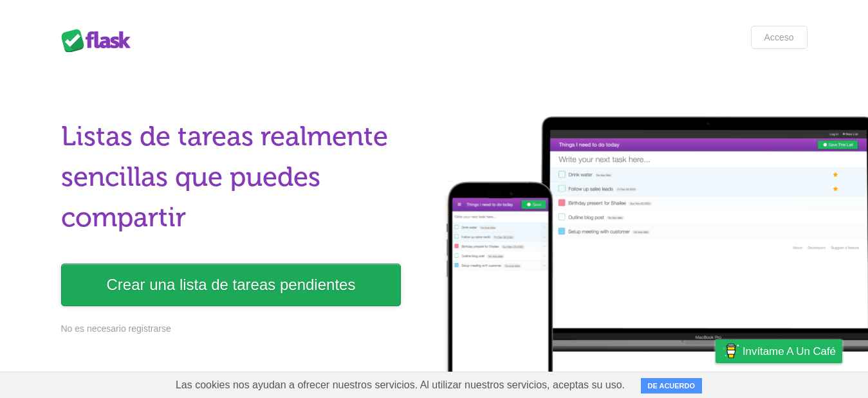  I want to click on button: DE ACUERDO, so click(672, 386).